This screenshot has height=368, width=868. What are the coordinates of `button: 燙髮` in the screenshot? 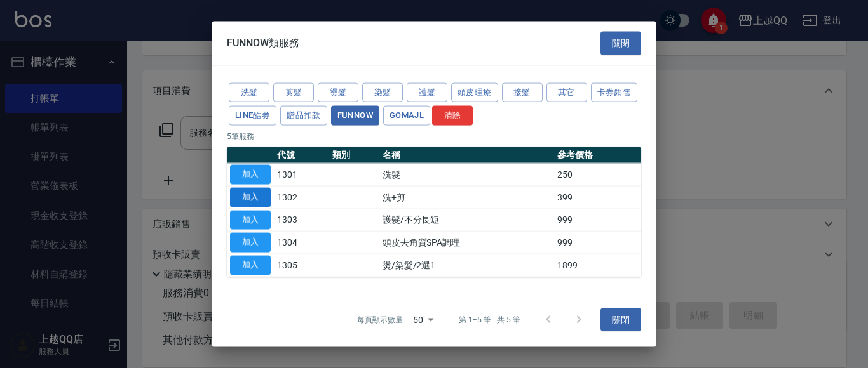 It's located at (338, 92).